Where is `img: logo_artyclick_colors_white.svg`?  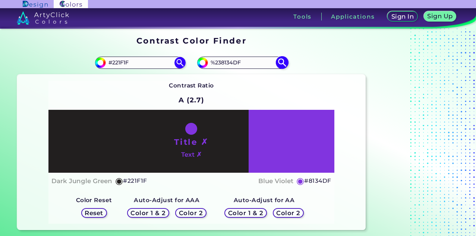 img: logo_artyclick_colors_white.svg is located at coordinates (43, 18).